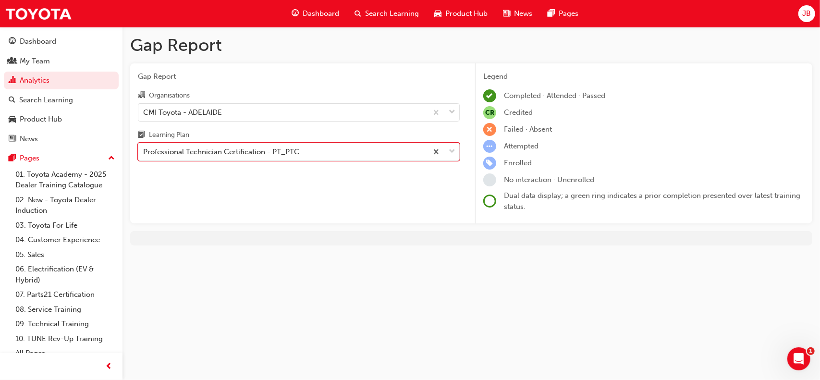  I want to click on a: Dashboard, so click(61, 41).